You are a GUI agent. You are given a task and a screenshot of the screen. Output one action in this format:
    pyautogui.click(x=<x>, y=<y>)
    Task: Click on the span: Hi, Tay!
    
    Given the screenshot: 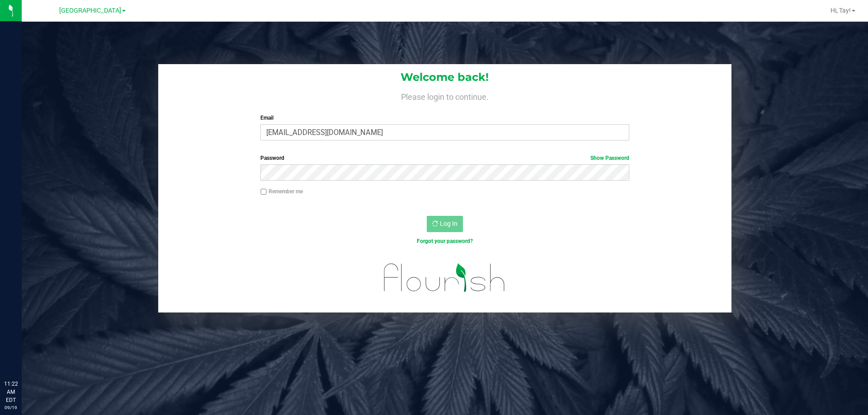 What is the action you would take?
    pyautogui.click(x=840, y=11)
    